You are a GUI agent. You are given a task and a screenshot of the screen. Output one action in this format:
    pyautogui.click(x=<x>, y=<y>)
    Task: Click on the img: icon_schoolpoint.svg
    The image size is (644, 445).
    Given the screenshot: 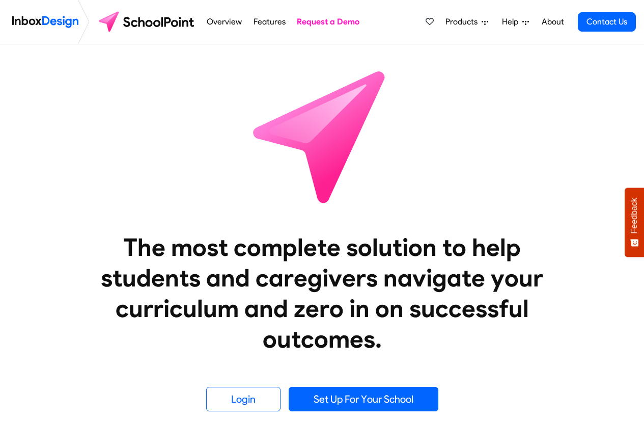 What is the action you would take?
    pyautogui.click(x=322, y=136)
    